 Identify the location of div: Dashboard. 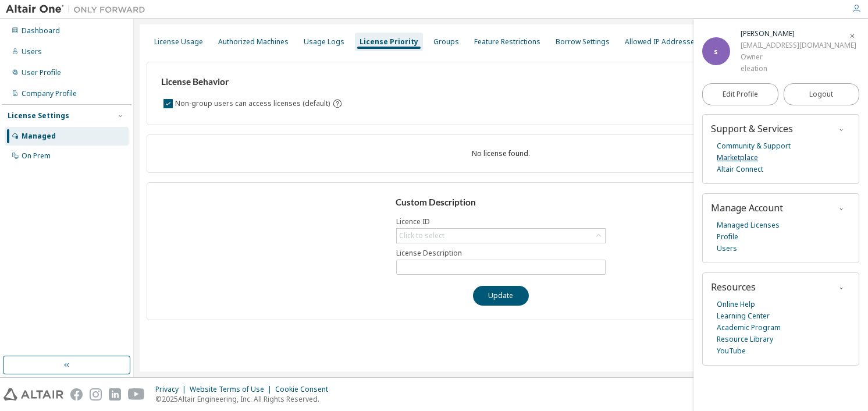
(41, 31).